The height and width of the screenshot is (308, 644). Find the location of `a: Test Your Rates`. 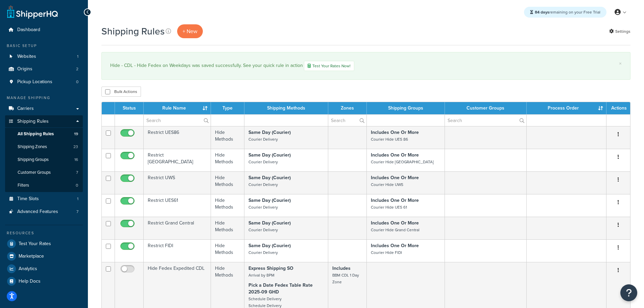

a: Test Your Rates is located at coordinates (44, 244).